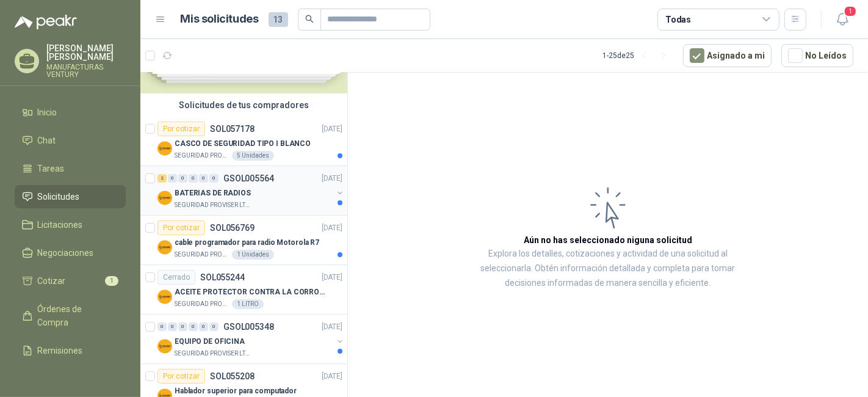 This screenshot has height=397, width=868. What do you see at coordinates (248, 326) in the screenshot?
I see `p: GSOL005348` at bounding box center [248, 326].